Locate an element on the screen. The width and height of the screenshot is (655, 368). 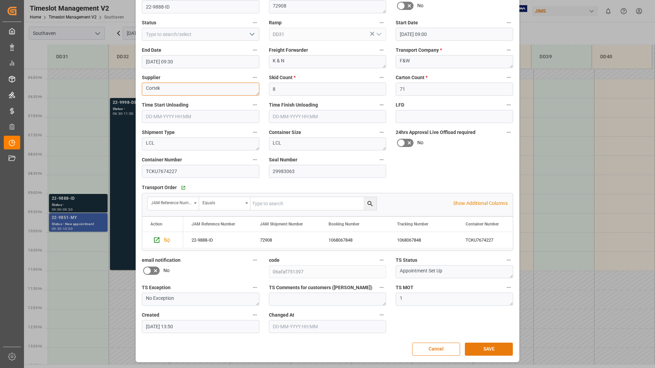
button: Cancel is located at coordinates (436, 349).